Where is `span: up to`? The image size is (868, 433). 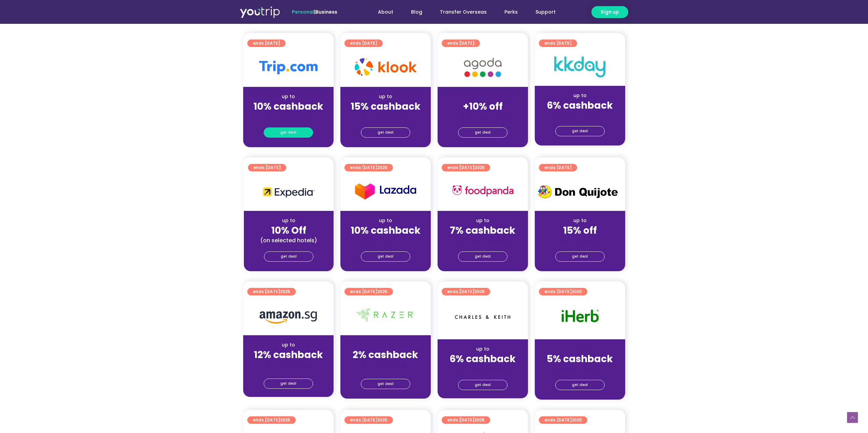
span: up to is located at coordinates (482, 96).